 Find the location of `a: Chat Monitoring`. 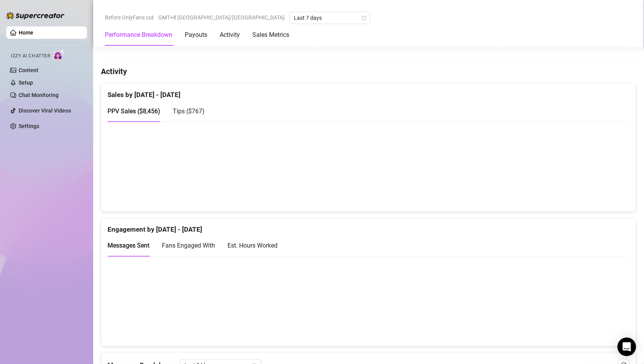

a: Chat Monitoring is located at coordinates (38, 95).